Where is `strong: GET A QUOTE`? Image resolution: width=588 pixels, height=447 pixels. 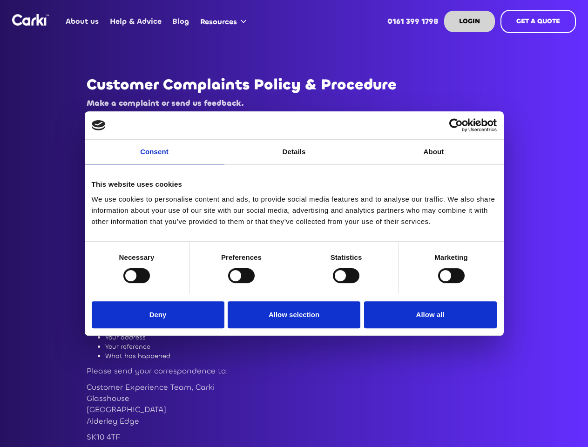 strong: GET A QUOTE is located at coordinates (538, 21).